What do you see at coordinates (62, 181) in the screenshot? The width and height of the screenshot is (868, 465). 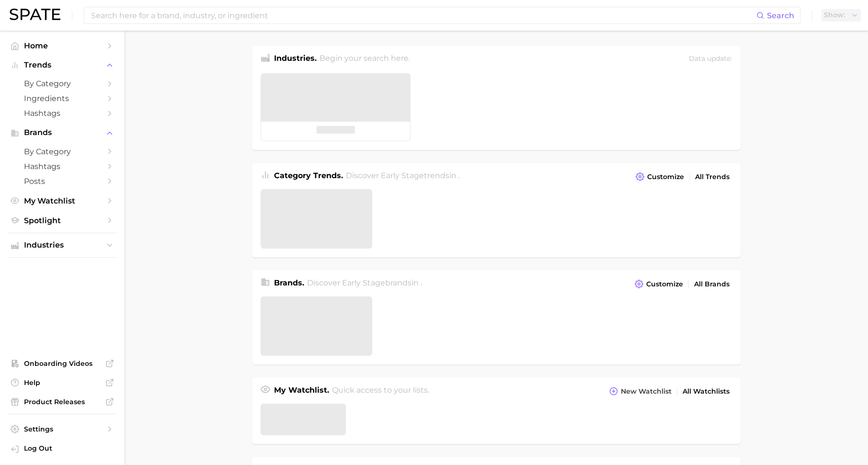 I see `a: Posts` at bounding box center [62, 181].